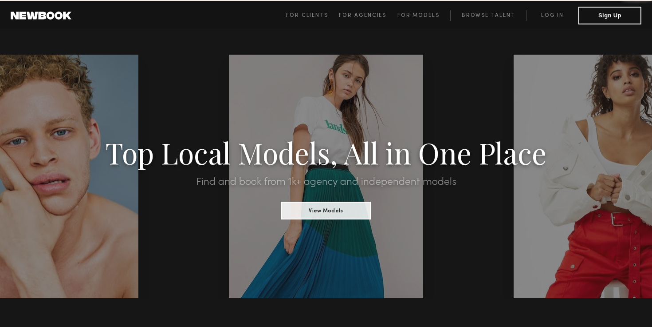 This screenshot has width=652, height=327. What do you see at coordinates (307, 16) in the screenshot?
I see `span: For Clients` at bounding box center [307, 16].